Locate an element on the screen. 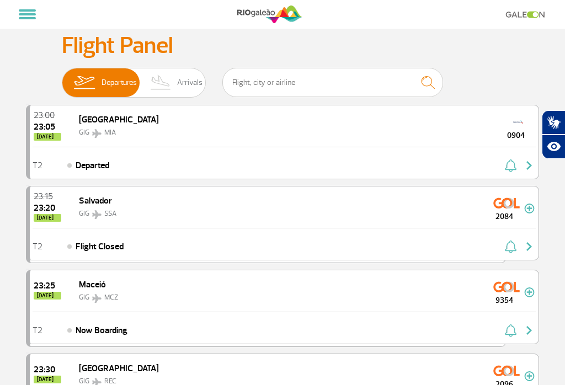 This screenshot has width=565, height=385. span: Arrivals is located at coordinates (190, 83).